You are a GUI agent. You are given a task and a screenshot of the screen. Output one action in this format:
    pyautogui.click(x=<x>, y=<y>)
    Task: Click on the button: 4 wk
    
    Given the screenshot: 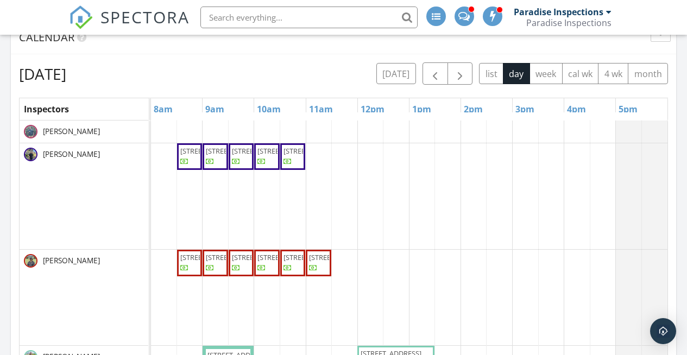 What is the action you would take?
    pyautogui.click(x=613, y=73)
    